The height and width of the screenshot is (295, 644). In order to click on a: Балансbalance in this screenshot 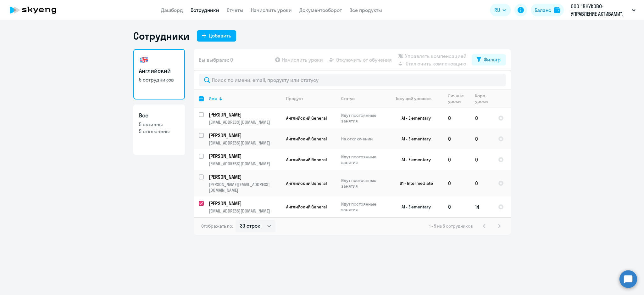, I will do `click(547, 10)`.